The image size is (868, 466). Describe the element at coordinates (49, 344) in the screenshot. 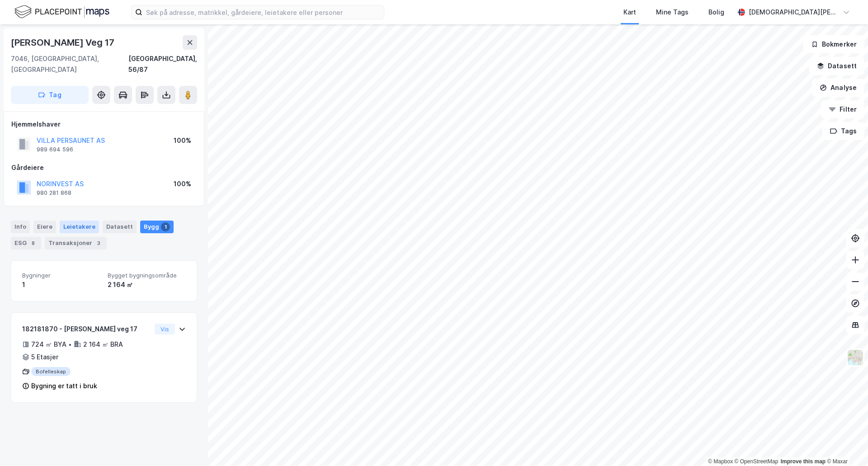

I see `div: 724 ㎡ BYA` at that location.